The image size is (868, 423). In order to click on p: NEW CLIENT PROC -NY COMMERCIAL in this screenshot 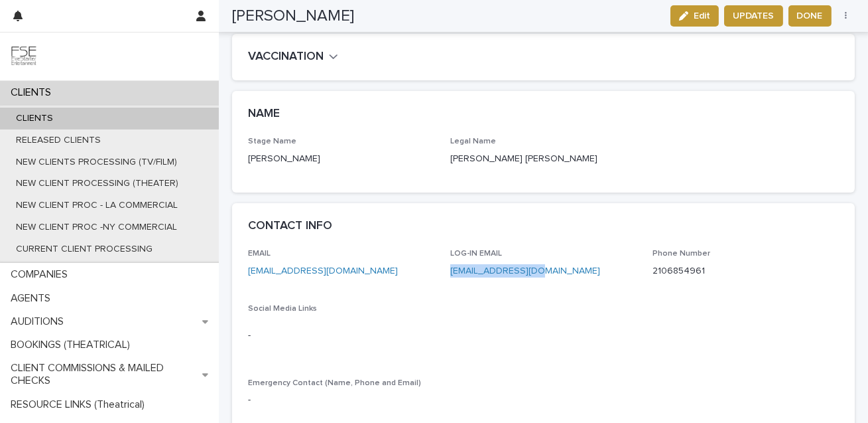, I will do `click(96, 227)`.